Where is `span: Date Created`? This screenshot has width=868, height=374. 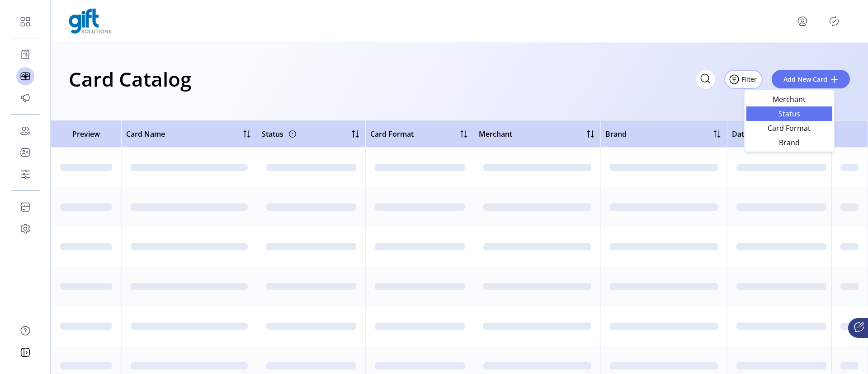 span: Date Created is located at coordinates (755, 134).